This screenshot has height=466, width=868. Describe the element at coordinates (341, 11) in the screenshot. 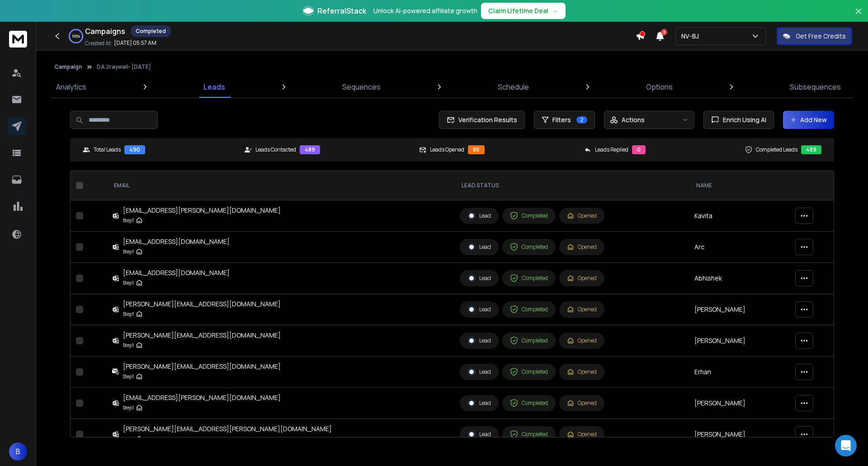

I see `span: ReferralStack` at that location.